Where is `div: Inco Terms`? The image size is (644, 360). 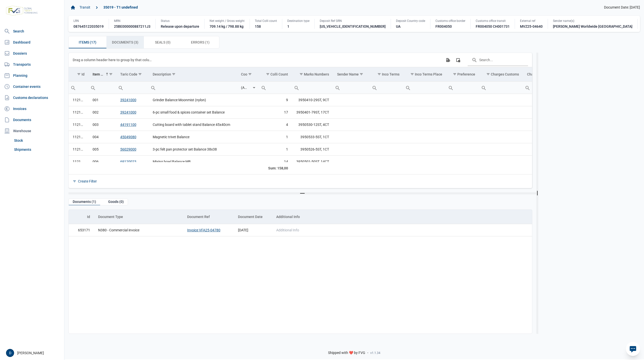
div: Inco Terms is located at coordinates (391, 75).